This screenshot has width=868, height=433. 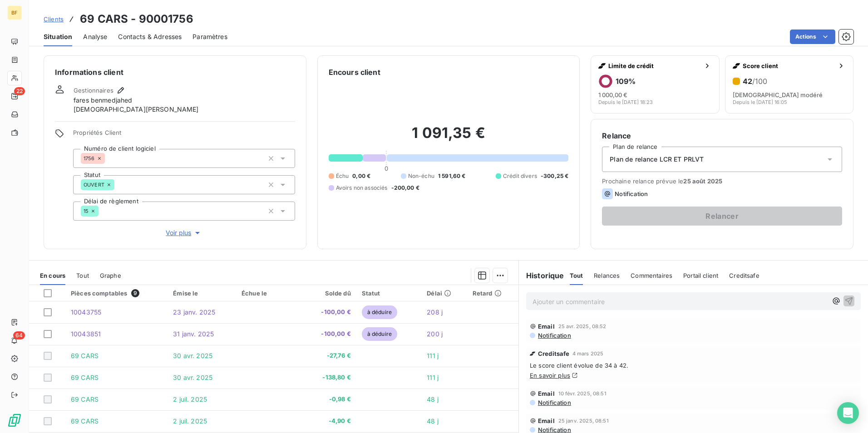 I want to click on span: Avoirs non associés, so click(x=362, y=188).